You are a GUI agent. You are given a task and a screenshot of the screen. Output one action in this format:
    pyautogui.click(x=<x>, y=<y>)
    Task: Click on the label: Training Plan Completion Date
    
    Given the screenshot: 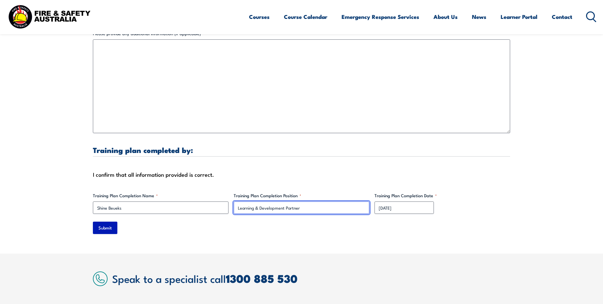 What is the action you would take?
    pyautogui.click(x=442, y=196)
    